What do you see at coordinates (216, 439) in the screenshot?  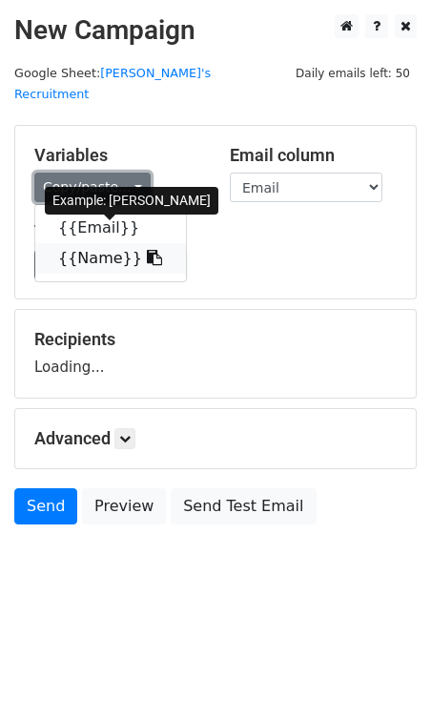 I see `h5: Advanced` at bounding box center [216, 439].